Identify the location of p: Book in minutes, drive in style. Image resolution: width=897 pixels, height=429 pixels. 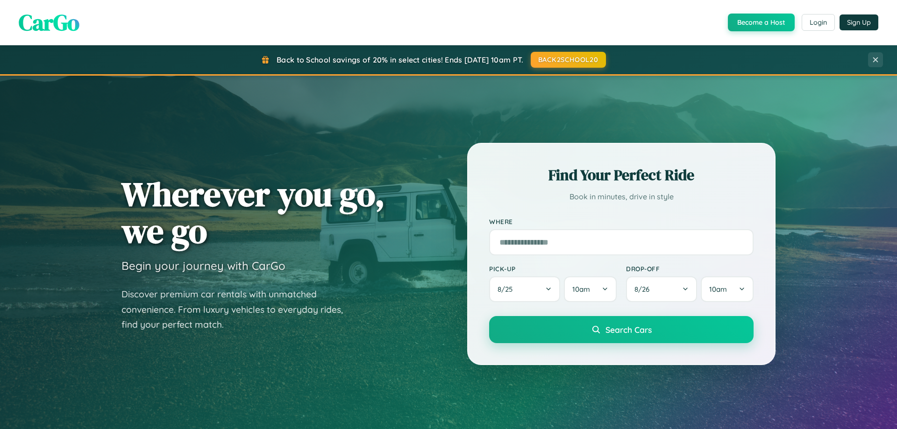
(621, 197).